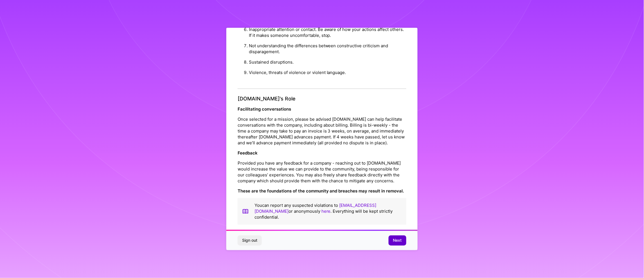 This screenshot has height=278, width=644. What do you see at coordinates (248, 153) in the screenshot?
I see `strong: Feedback` at bounding box center [248, 153].